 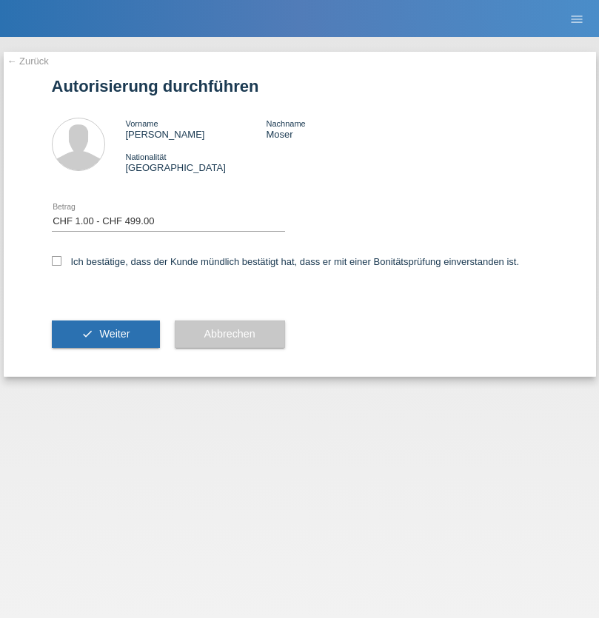 I want to click on span: Abbrechen, so click(x=229, y=334).